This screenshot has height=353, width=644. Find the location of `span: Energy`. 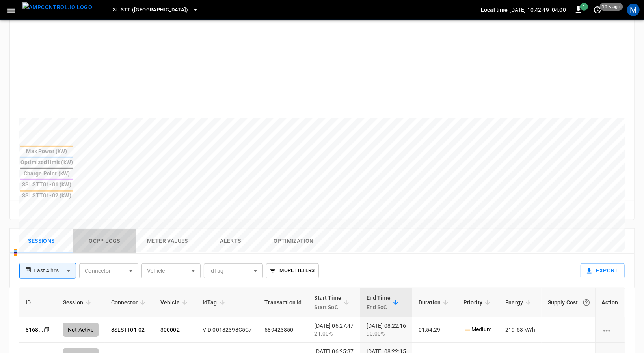

span: Energy is located at coordinates (519, 302).